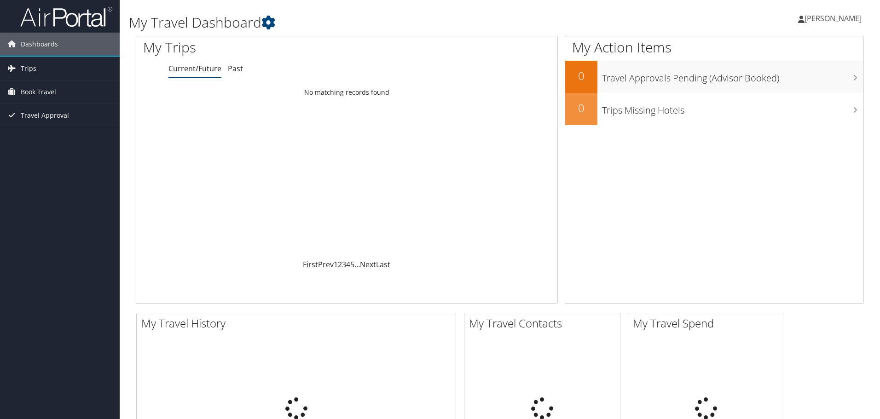  Describe the element at coordinates (714, 109) in the screenshot. I see `a: 0Trips Missing Hotels` at that location.